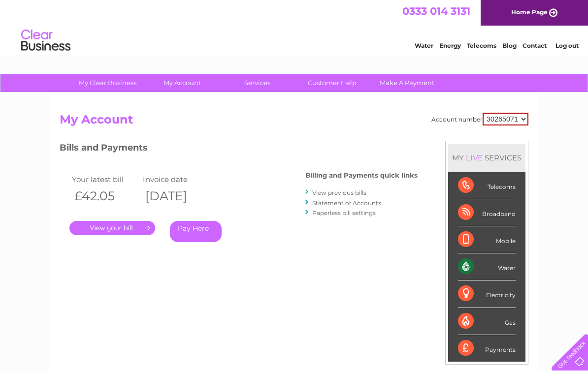 This screenshot has width=588, height=371. What do you see at coordinates (176, 179) in the screenshot?
I see `td: Invoice date` at bounding box center [176, 179].